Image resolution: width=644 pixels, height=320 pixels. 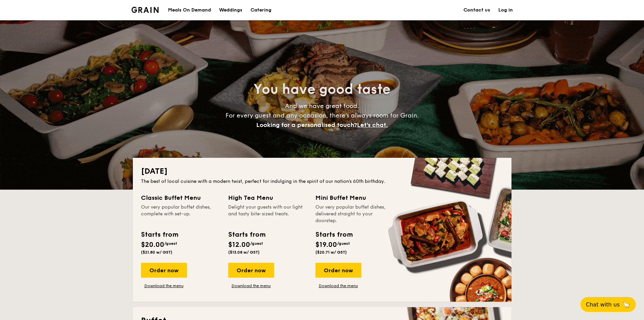 I want to click on img: Grain, so click(x=145, y=10).